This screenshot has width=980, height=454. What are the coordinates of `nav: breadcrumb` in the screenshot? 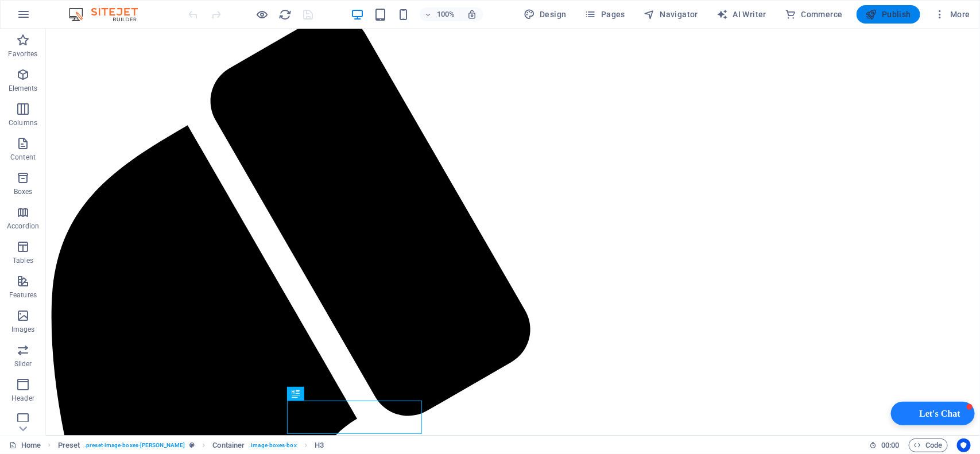 It's located at (191, 445).